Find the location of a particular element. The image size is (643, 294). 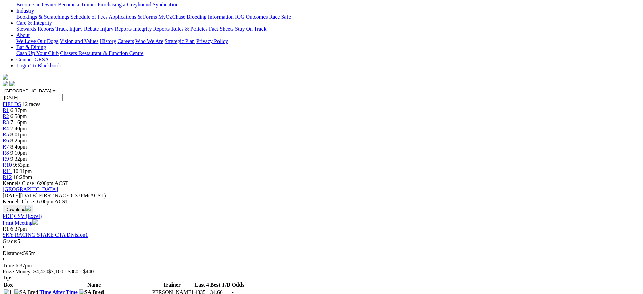

div: 5 is located at coordinates (321, 241).